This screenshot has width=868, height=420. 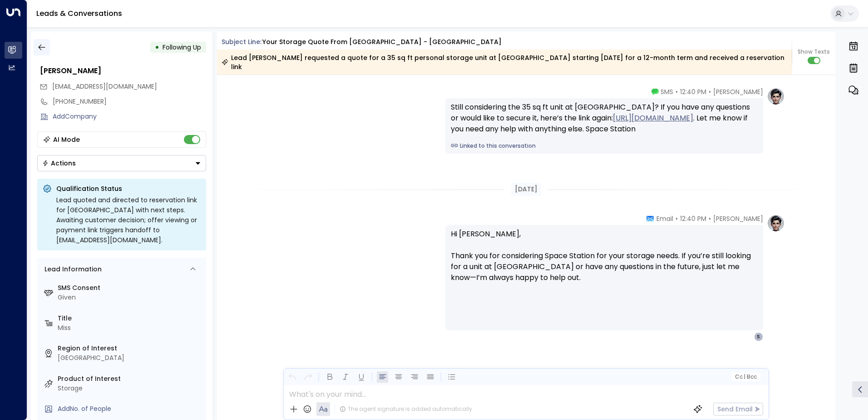 What do you see at coordinates (746, 377) in the screenshot?
I see `span: Cc Bcc` at bounding box center [746, 377].